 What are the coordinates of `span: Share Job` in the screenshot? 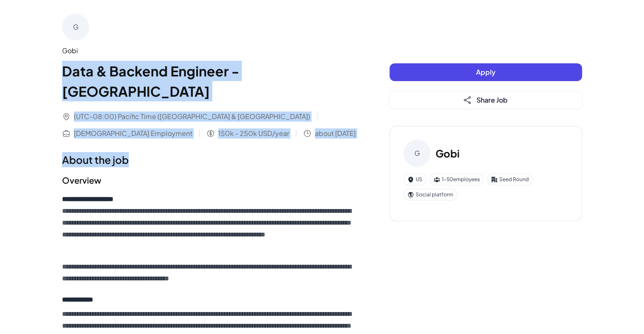 It's located at (492, 100).